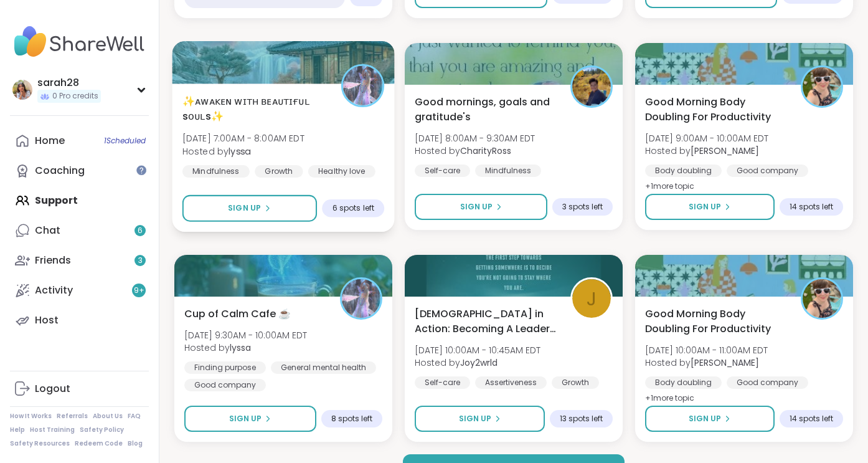 The width and height of the screenshot is (868, 463). I want to click on span: 3 spots left, so click(582, 207).